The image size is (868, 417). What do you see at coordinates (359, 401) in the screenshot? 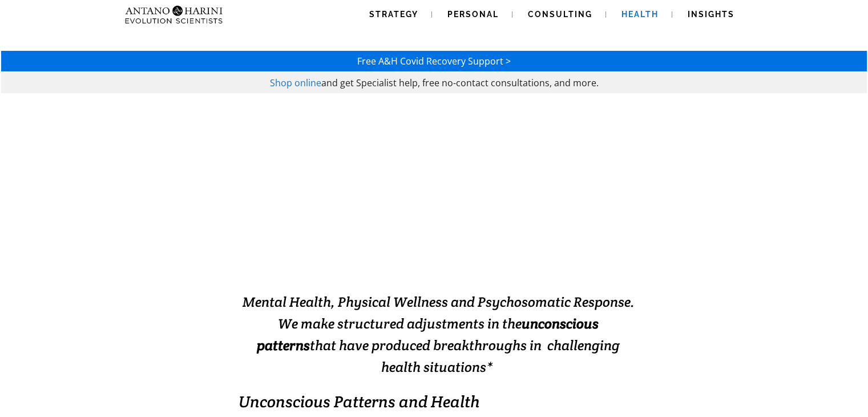
I see `em: Unconscious Patterns and Health` at bounding box center [359, 401].